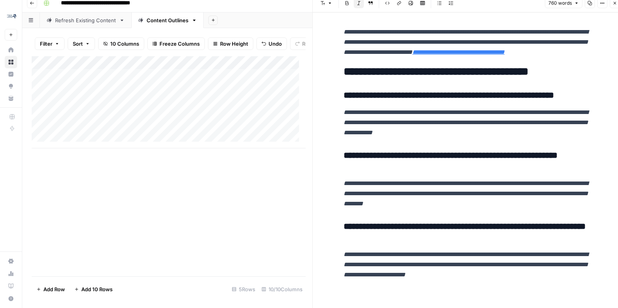 The height and width of the screenshot is (308, 618). Describe the element at coordinates (11, 274) in the screenshot. I see `a: Usage` at that location.